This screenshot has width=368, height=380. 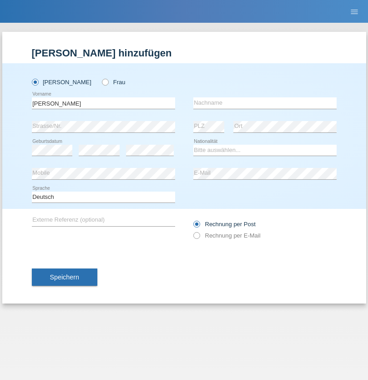 I want to click on span: Speichern, so click(x=65, y=277).